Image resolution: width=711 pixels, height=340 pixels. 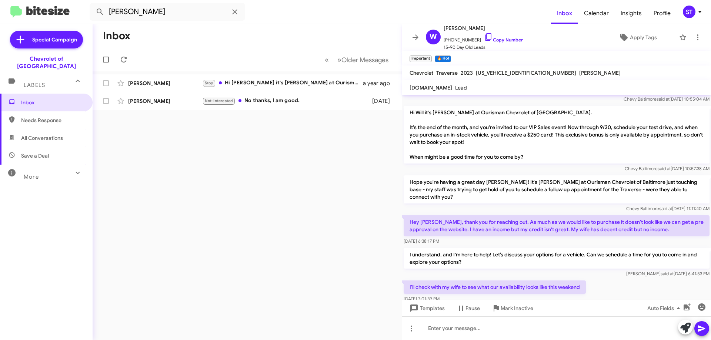 I want to click on span: Labels, so click(x=34, y=85).